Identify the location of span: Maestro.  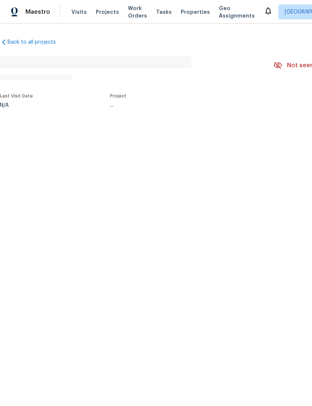
(38, 12).